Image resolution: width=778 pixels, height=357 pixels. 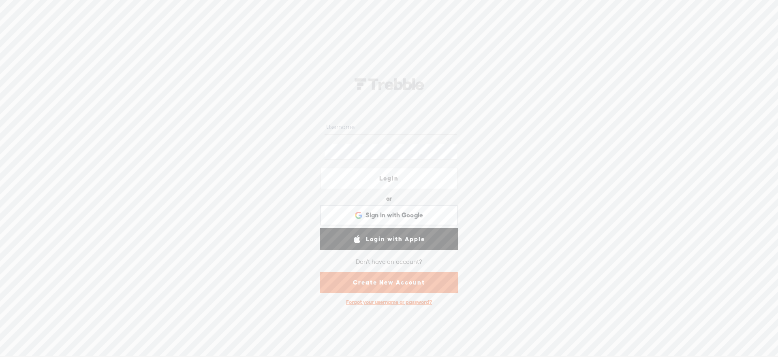 I want to click on a: Create New Account, so click(x=389, y=283).